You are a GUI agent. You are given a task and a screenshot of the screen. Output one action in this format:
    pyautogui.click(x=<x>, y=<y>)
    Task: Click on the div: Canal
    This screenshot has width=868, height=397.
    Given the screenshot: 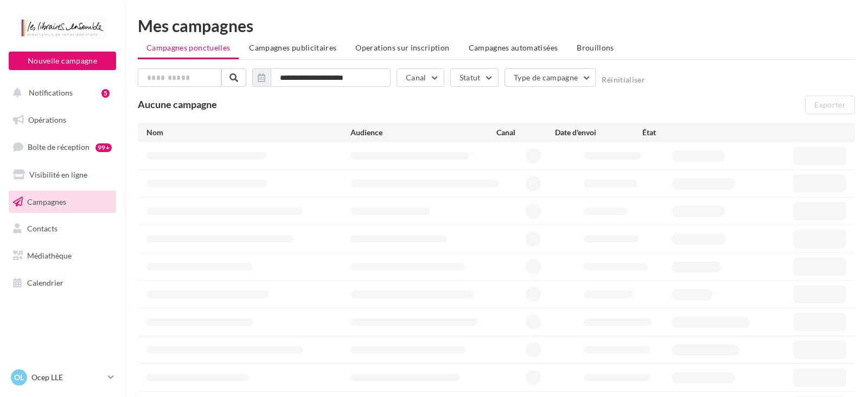 What is the action you would take?
    pyautogui.click(x=525, y=133)
    